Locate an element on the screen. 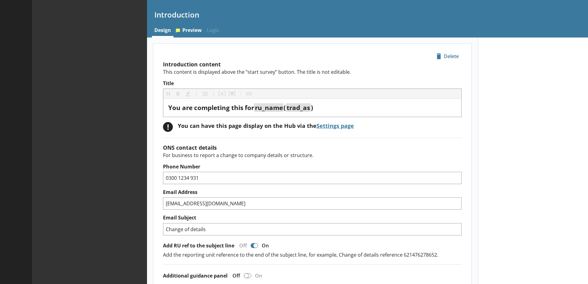 The width and height of the screenshot is (588, 284). h2: Introduction content is located at coordinates (312, 64).